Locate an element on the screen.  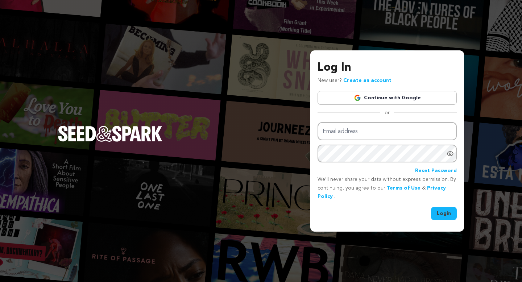
button: Login is located at coordinates (444, 214).